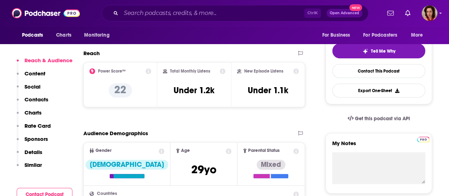 The width and height of the screenshot is (449, 196). Describe the element at coordinates (383, 51) in the screenshot. I see `span: Tell Me Why` at that location.